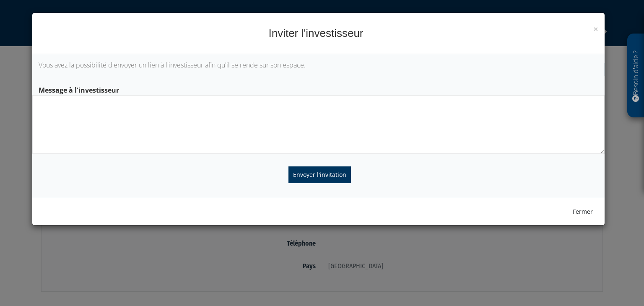 The height and width of the screenshot is (306, 644). What do you see at coordinates (318, 89) in the screenshot?
I see `label: Message à l'investisseur` at bounding box center [318, 89].